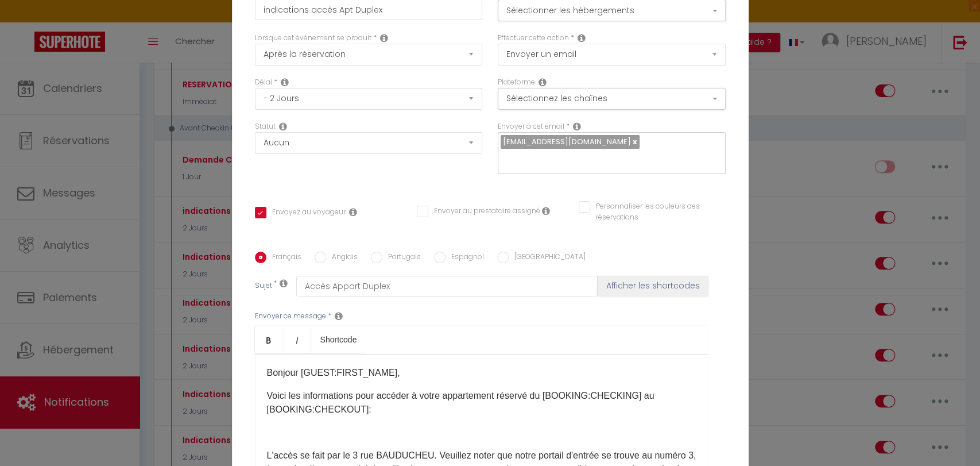 The image size is (980, 466). What do you see at coordinates (313, 38) in the screenshot?
I see `label: Lorsque cet événement se produit` at bounding box center [313, 38].